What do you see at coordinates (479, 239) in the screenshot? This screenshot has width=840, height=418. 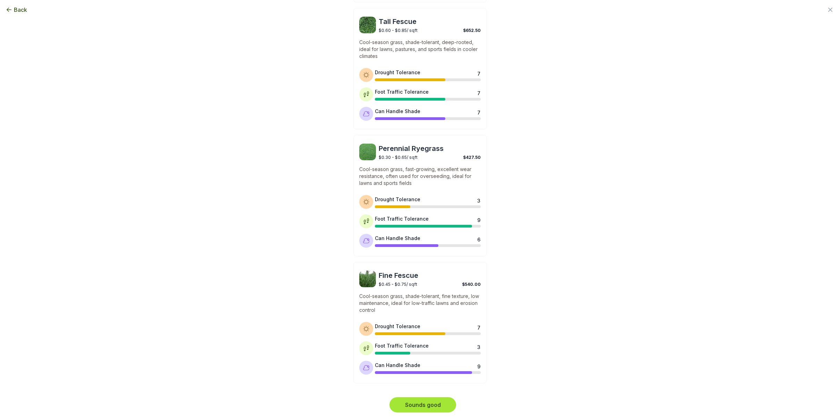 I see `div: 6` at bounding box center [479, 239].